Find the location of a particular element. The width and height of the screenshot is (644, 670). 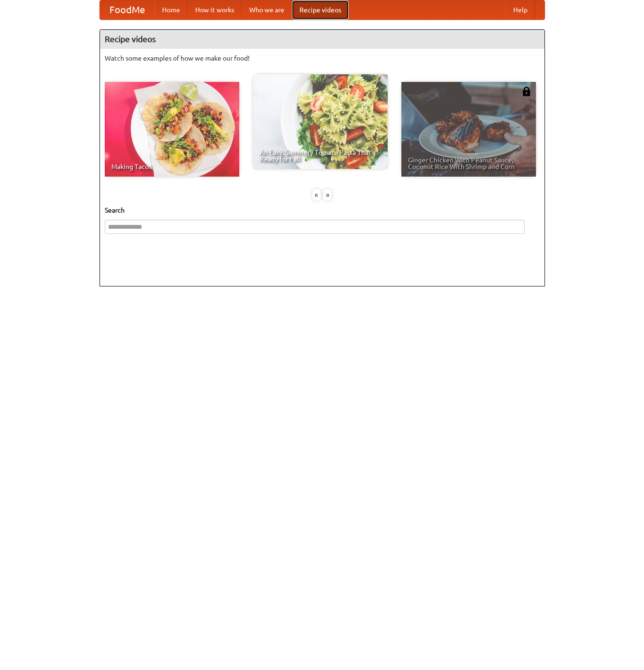

h4: Recipe videos is located at coordinates (322, 39).